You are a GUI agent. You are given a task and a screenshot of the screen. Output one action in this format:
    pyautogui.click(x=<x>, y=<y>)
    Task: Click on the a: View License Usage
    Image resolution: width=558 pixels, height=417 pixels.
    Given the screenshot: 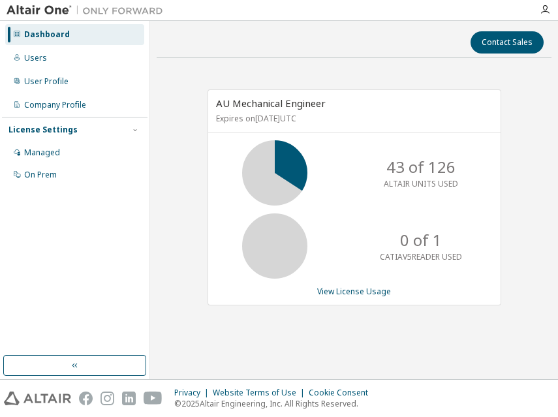 What is the action you would take?
    pyautogui.click(x=354, y=291)
    